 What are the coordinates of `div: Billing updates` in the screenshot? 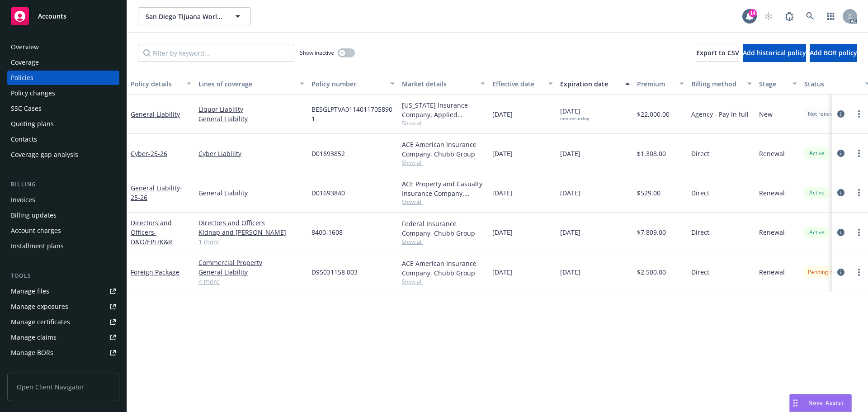 It's located at (33, 215).